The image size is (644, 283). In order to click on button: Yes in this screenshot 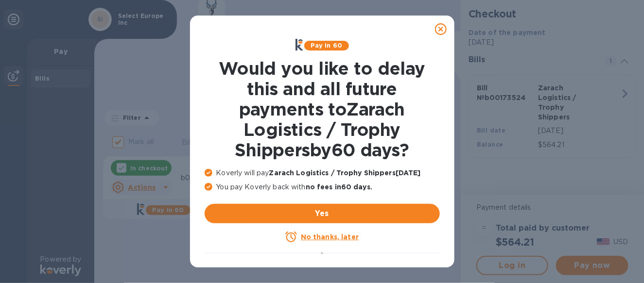, I will do `click(322, 214)`.